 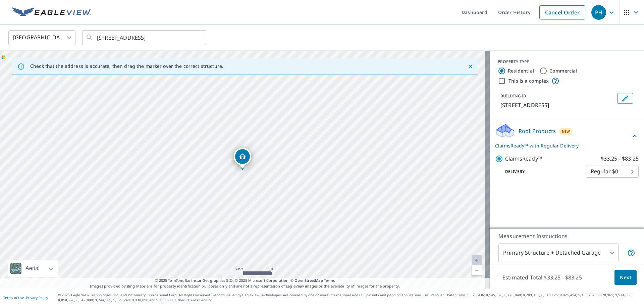 I want to click on span: © 2025 TomTom, Earthstar Geographics SIO, © 2025 Microsoft Corporation, ©, so click(x=245, y=280).